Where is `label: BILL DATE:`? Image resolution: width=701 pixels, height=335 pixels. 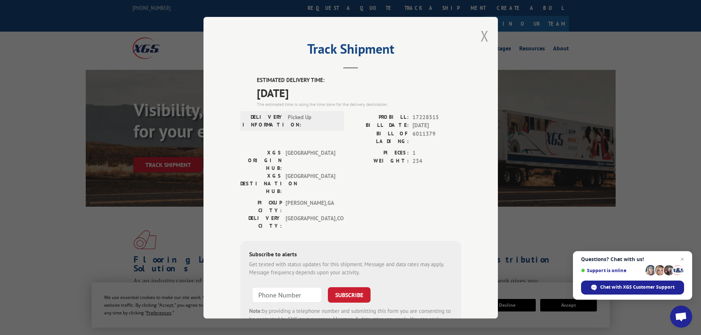 label: BILL DATE: is located at coordinates (380, 126).